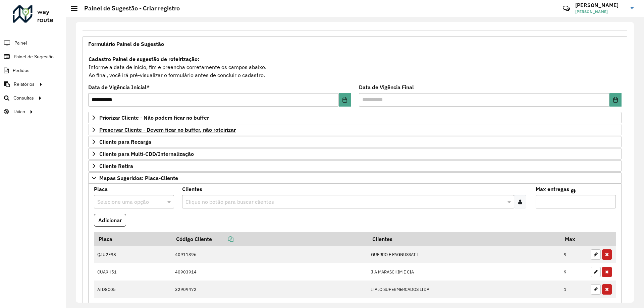 The width and height of the screenshot is (644, 308). I want to click on span: Cliente para Recarga, so click(125, 142).